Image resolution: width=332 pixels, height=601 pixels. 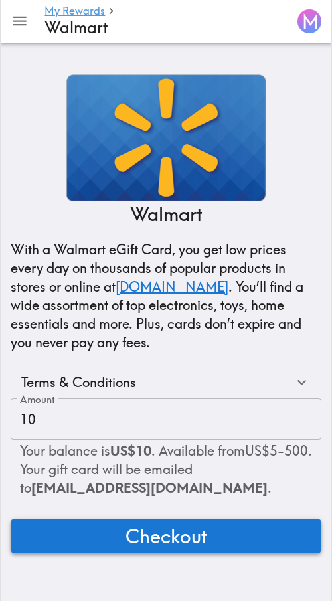 What do you see at coordinates (166, 469) in the screenshot?
I see `span: Your balance is . Available from US$5 - 500 . Your gift card will be emailed to .` at bounding box center [166, 469].